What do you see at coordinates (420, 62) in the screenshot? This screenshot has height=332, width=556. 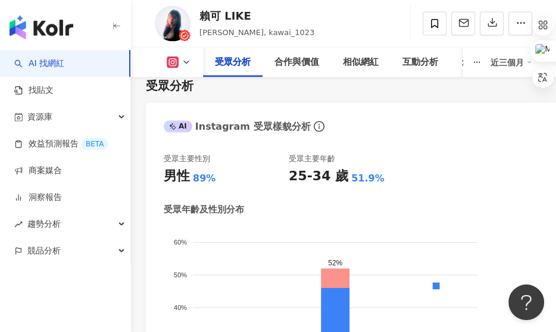 I see `div: 互動分析` at bounding box center [420, 62].